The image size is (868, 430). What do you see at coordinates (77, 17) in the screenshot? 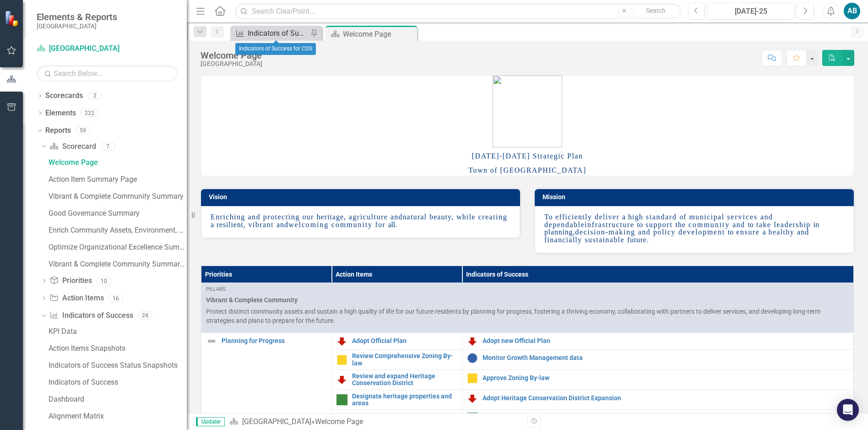
I see `span: Elements & Reports` at bounding box center [77, 17].